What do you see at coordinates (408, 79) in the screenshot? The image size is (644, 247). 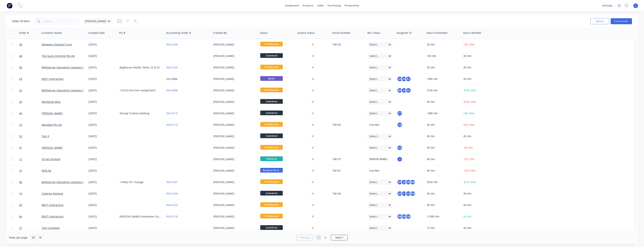 I see `div: RJ` at bounding box center [408, 79].